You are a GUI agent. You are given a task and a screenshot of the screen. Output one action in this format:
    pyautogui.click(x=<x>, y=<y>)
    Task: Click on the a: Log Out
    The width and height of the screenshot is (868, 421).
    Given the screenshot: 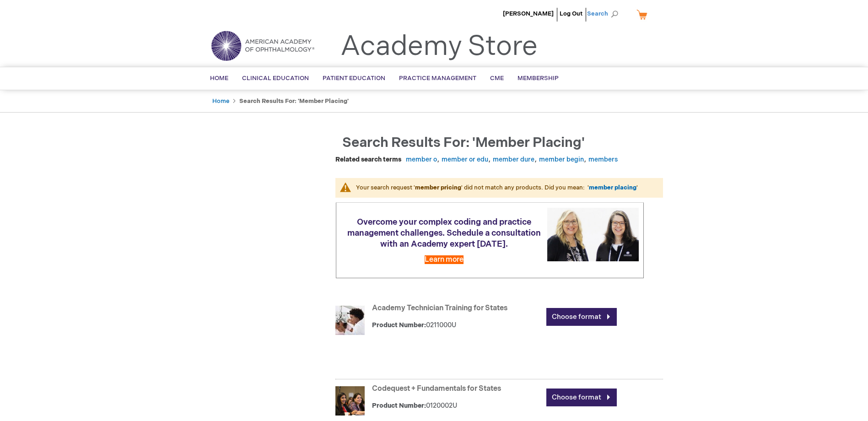 What is the action you would take?
    pyautogui.click(x=571, y=14)
    